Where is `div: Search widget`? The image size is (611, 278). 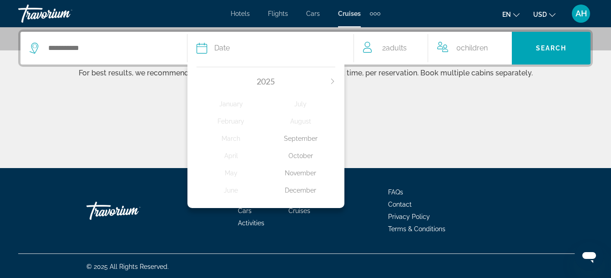 div: Search widget is located at coordinates (305, 48).